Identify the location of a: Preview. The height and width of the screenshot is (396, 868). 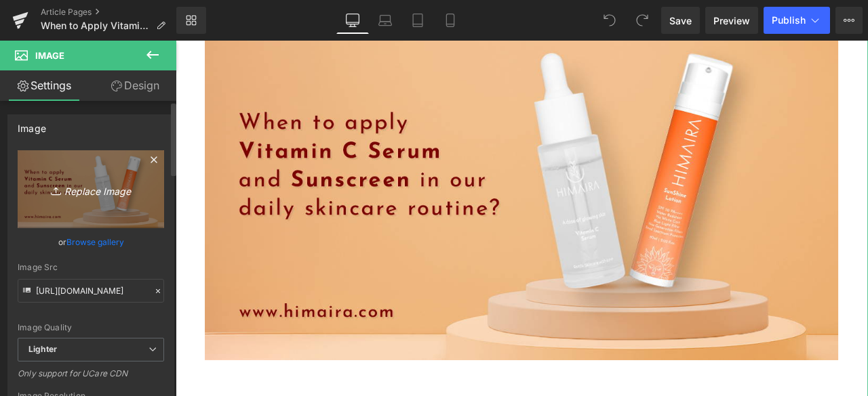
(732, 20).